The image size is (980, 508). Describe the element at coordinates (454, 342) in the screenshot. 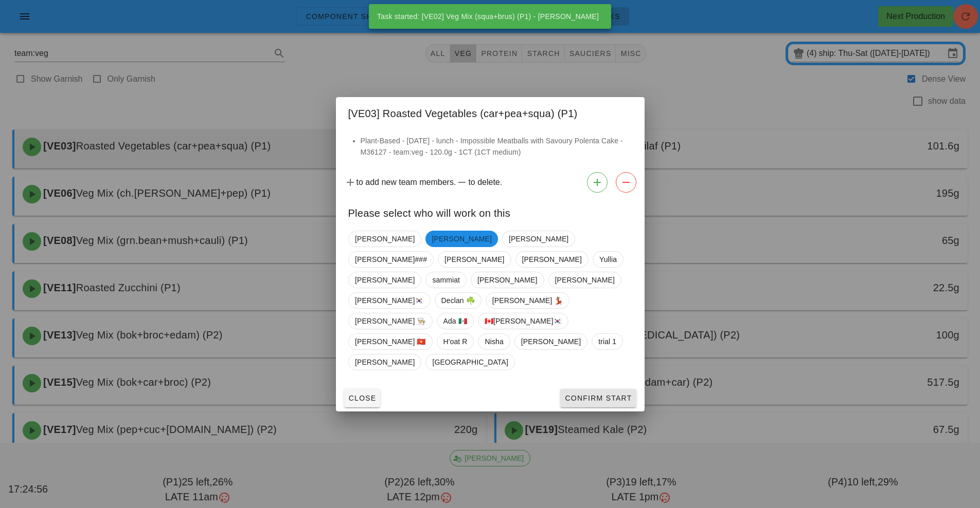

I see `span: H'oat R` at that location.